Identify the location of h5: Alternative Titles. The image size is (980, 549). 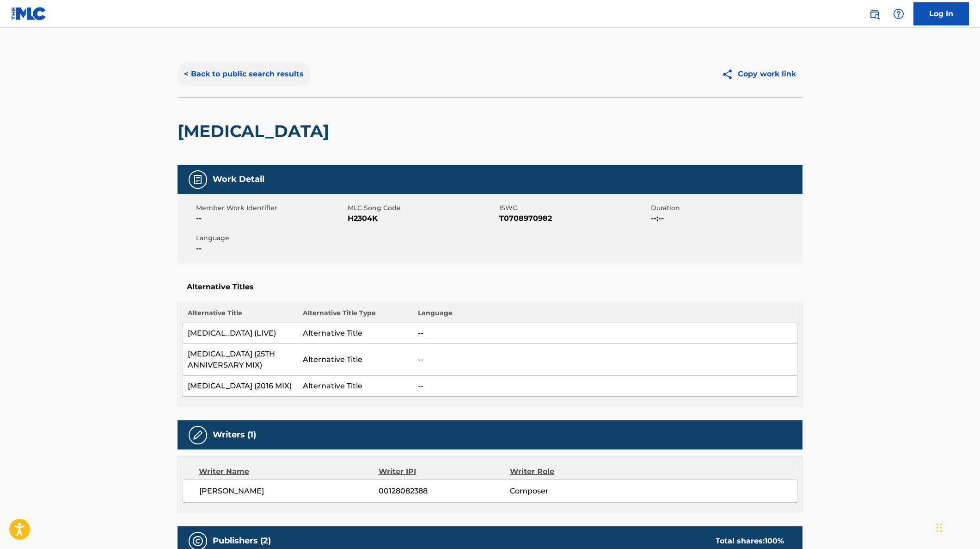
(490, 287).